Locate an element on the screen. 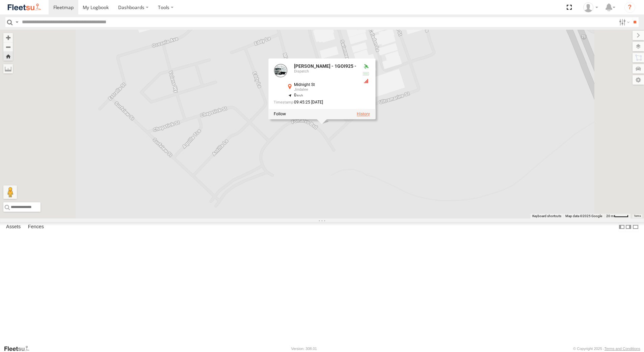  div: Valid GPS Fix is located at coordinates (366, 67).